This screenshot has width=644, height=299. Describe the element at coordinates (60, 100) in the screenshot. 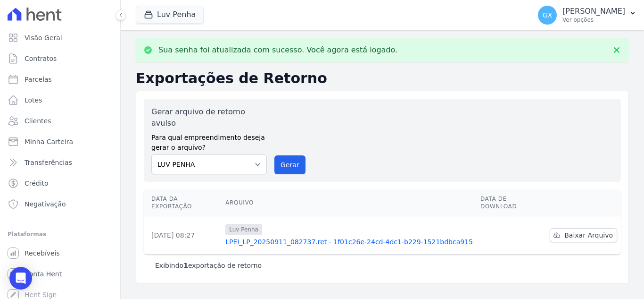

I see `a: Lotes` at that location.